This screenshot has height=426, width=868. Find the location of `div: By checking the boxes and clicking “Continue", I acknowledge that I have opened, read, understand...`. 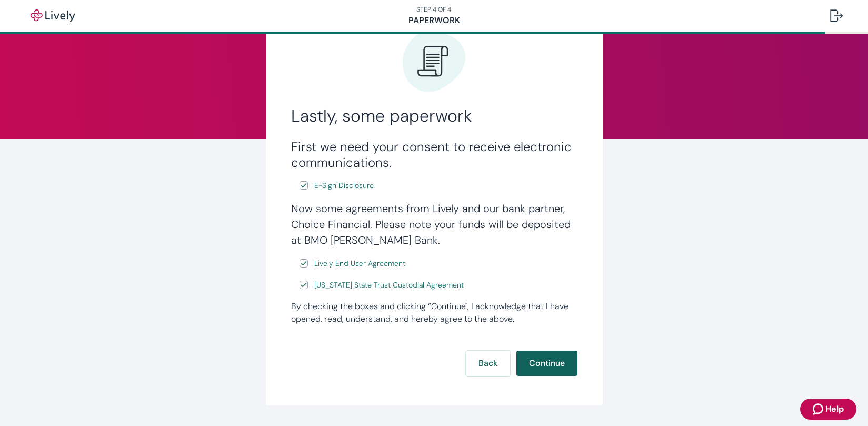

div: By checking the boxes and clicking “Continue", I acknowledge that I have opened, read, understand... is located at coordinates (434, 313).